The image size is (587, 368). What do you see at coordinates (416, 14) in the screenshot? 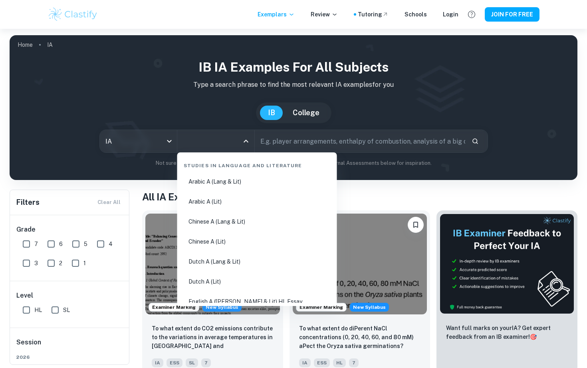
I see `div: Schools` at bounding box center [416, 14].